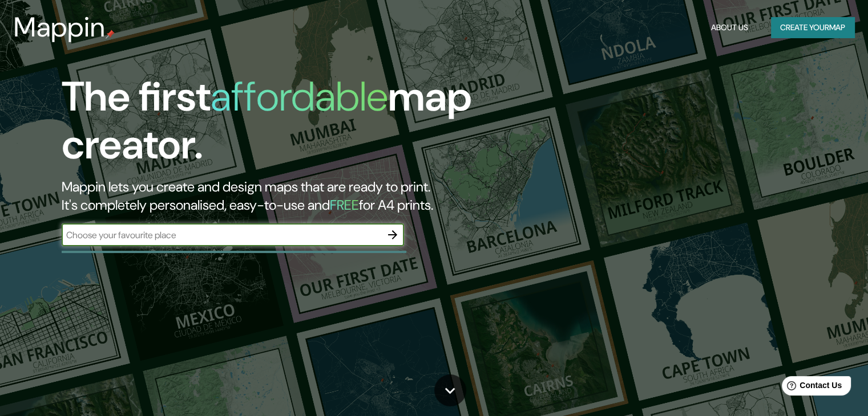 This screenshot has height=416, width=868. I want to click on button: Create yourmap, so click(813, 28).